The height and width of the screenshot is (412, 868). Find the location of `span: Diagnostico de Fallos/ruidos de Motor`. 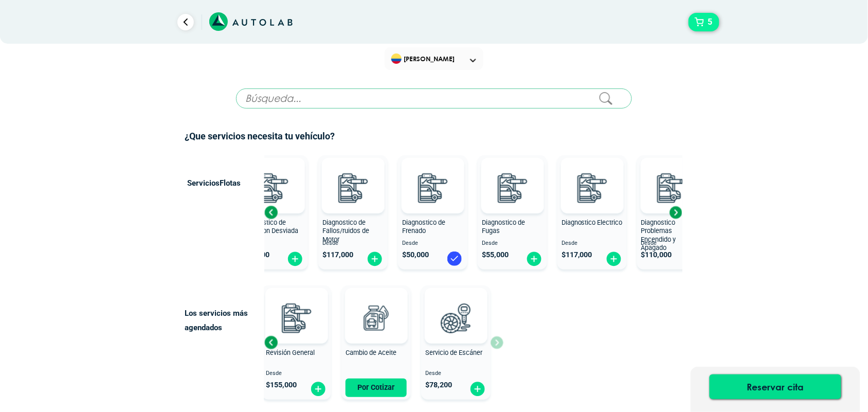

span: Diagnostico de Fallos/ruidos de Motor is located at coordinates (346, 231).